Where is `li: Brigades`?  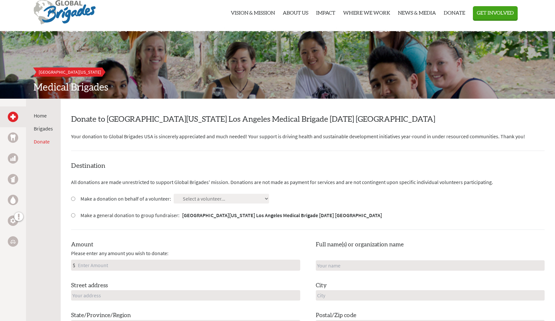 li: Brigades is located at coordinates (43, 129).